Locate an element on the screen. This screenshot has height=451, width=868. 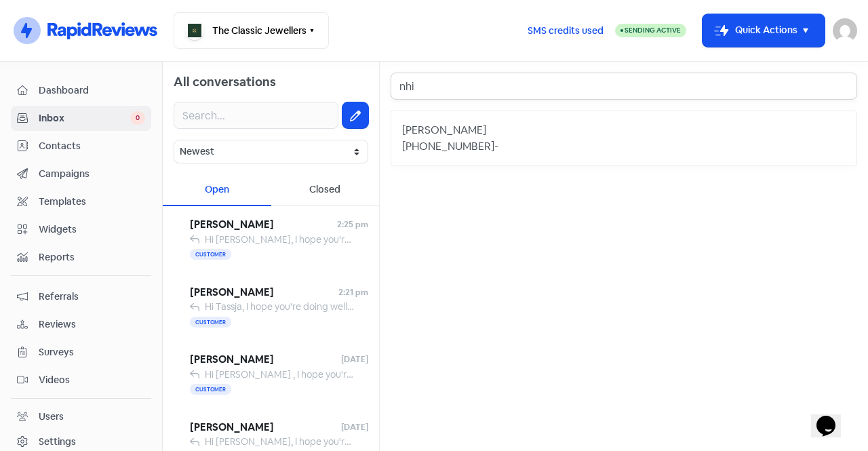
a: Widgets is located at coordinates (81, 230).